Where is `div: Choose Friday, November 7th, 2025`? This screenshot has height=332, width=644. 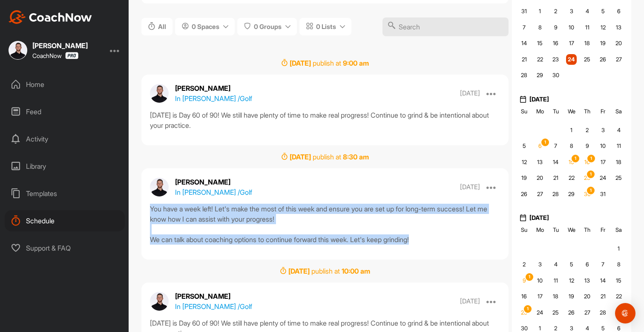 div: Choose Friday, November 7th, 2025 is located at coordinates (602, 265).